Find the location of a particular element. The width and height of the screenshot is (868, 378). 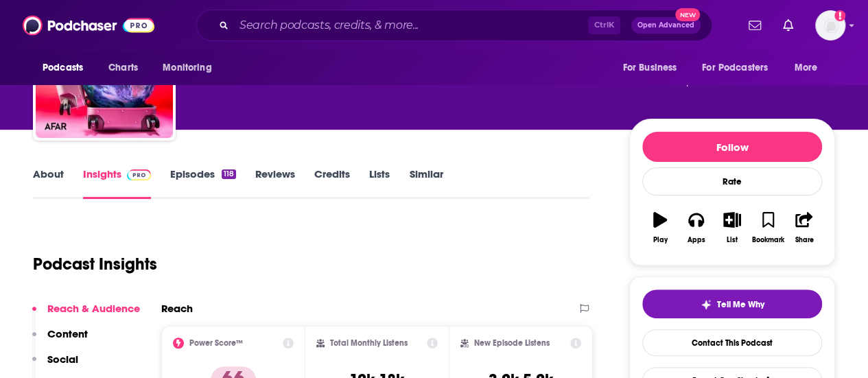

span: New is located at coordinates (687, 15).